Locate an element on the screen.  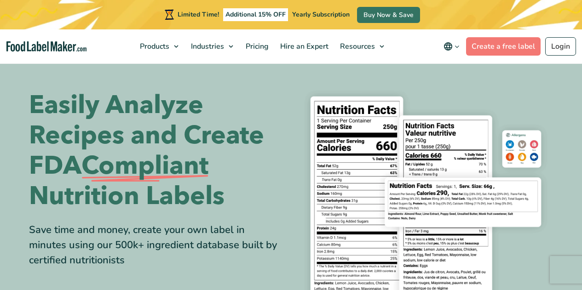
a: Products is located at coordinates (159, 46).